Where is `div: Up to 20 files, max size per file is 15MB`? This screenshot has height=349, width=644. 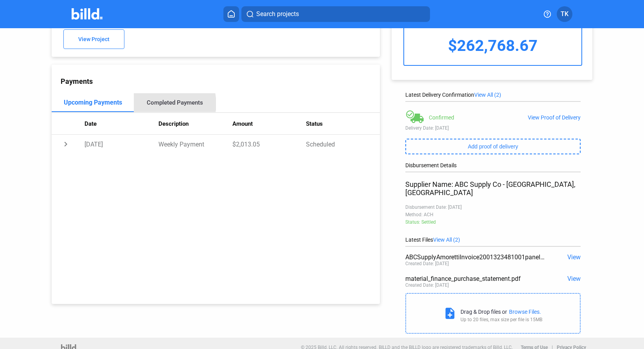 div: Up to 20 files, max size per file is 15MB is located at coordinates (501, 320).